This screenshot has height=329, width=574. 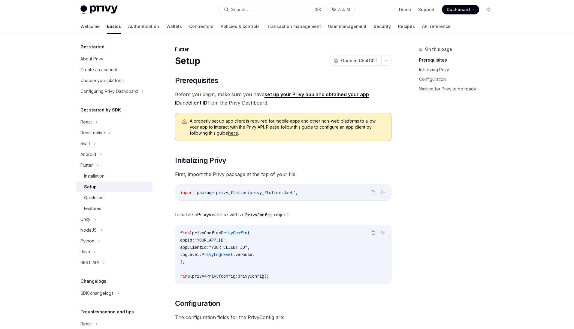 What do you see at coordinates (114, 187) in the screenshot?
I see `a: Setup` at bounding box center [114, 187].